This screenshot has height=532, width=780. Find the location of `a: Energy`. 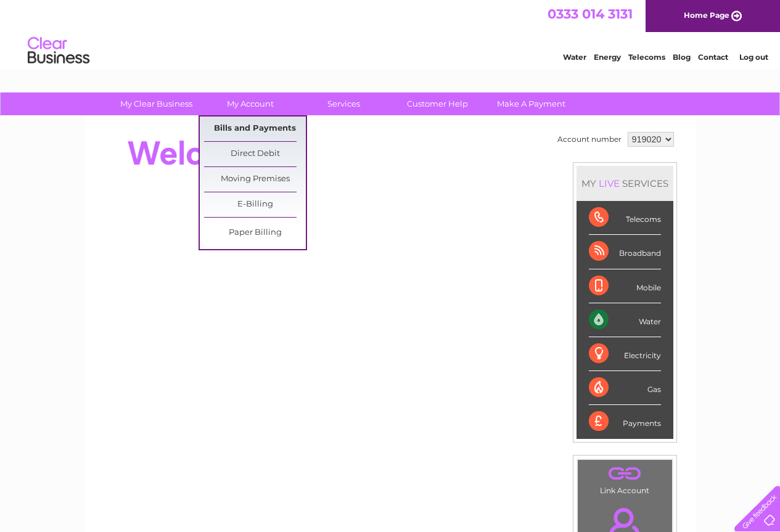

a: Energy is located at coordinates (607, 57).